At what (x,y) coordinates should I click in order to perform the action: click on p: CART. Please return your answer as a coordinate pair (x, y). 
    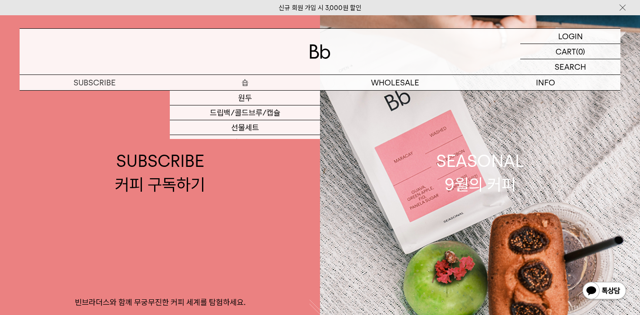
    Looking at the image, I should click on (566, 51).